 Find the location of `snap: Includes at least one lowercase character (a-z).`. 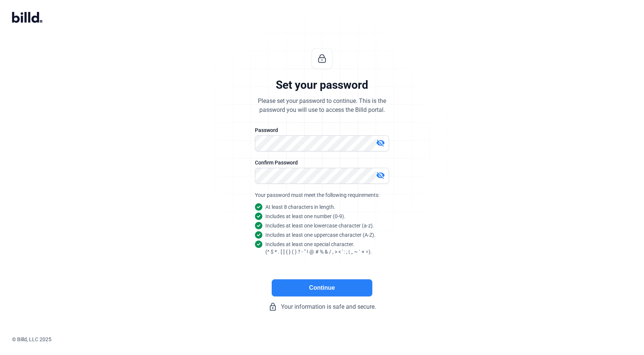

snap: Includes at least one lowercase character (a-z). is located at coordinates (320, 225).